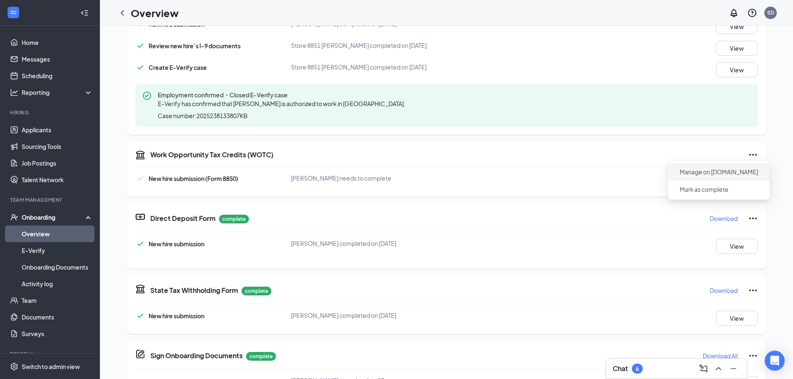 The width and height of the screenshot is (793, 379). I want to click on button: ChevronUp, so click(719, 369).